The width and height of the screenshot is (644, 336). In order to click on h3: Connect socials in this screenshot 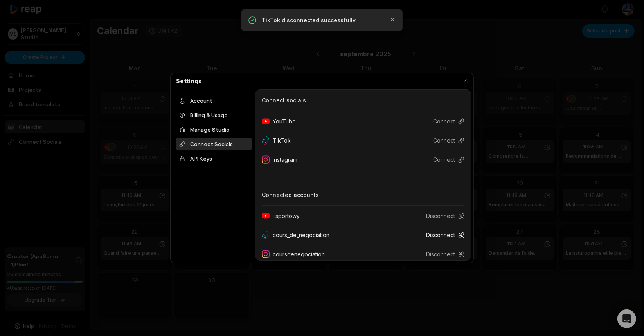, I will do `click(363, 100)`.